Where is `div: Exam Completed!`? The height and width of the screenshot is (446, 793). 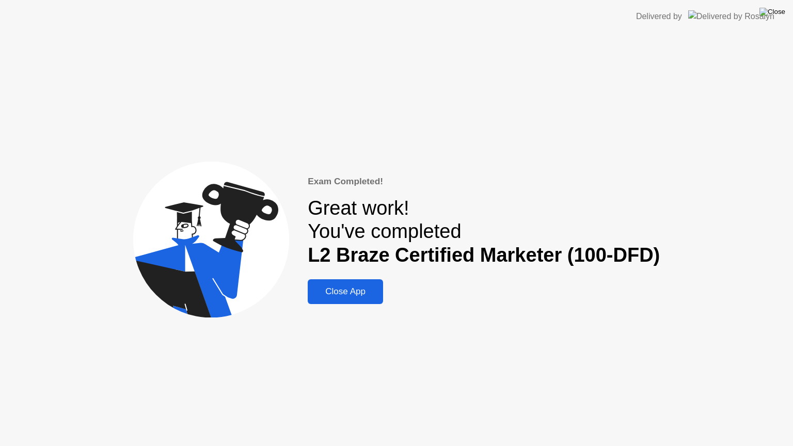
div: Exam Completed! is located at coordinates (484, 182).